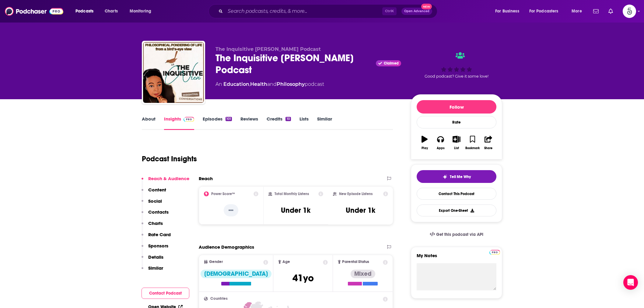  I want to click on a: Contact This Podcast, so click(456, 193).